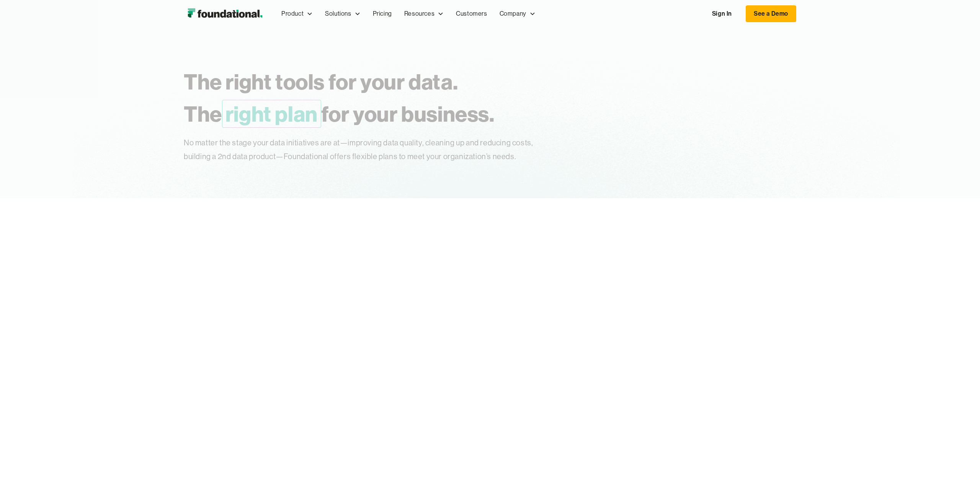 The image size is (980, 495). I want to click on span: right plan, so click(271, 114).